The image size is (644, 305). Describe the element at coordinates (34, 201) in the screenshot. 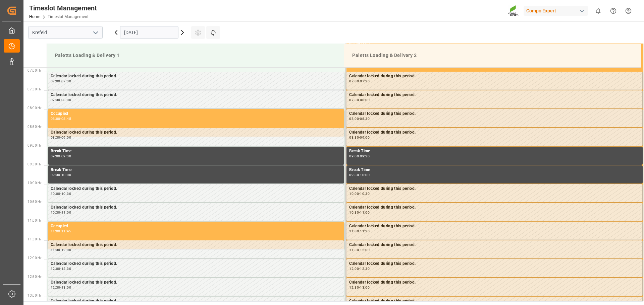

I see `span: 10:30 Hr` at that location.